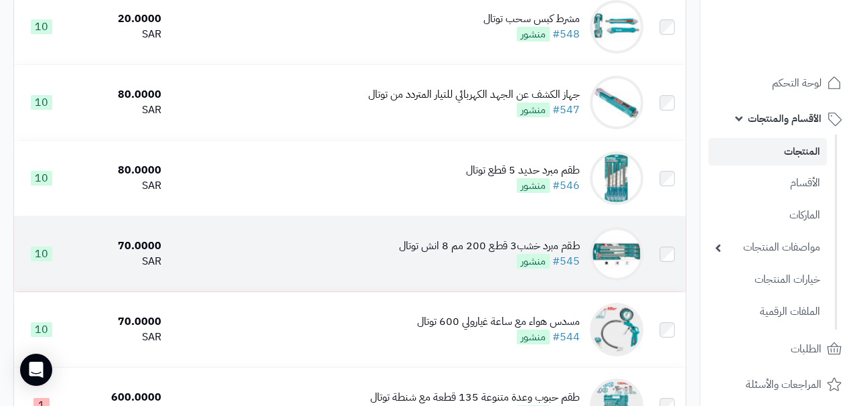 The height and width of the screenshot is (406, 857). Describe the element at coordinates (117, 19) in the screenshot. I see `div: 20.0000` at that location.